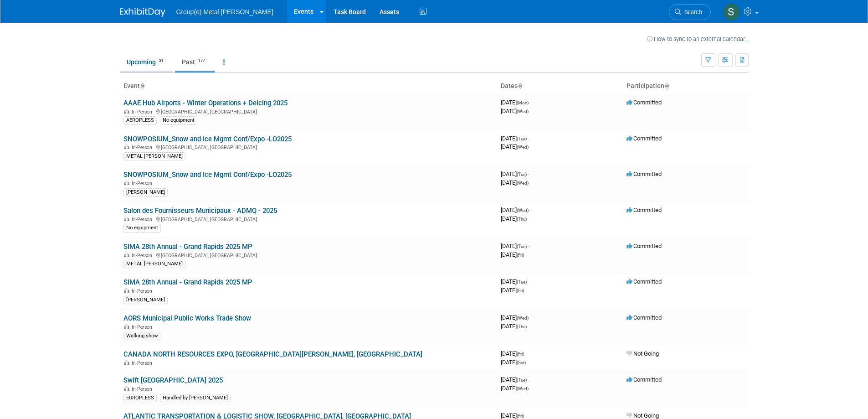 The width and height of the screenshot is (868, 419). What do you see at coordinates (732, 12) in the screenshot?
I see `img: Steve.M Mifsud` at bounding box center [732, 12].